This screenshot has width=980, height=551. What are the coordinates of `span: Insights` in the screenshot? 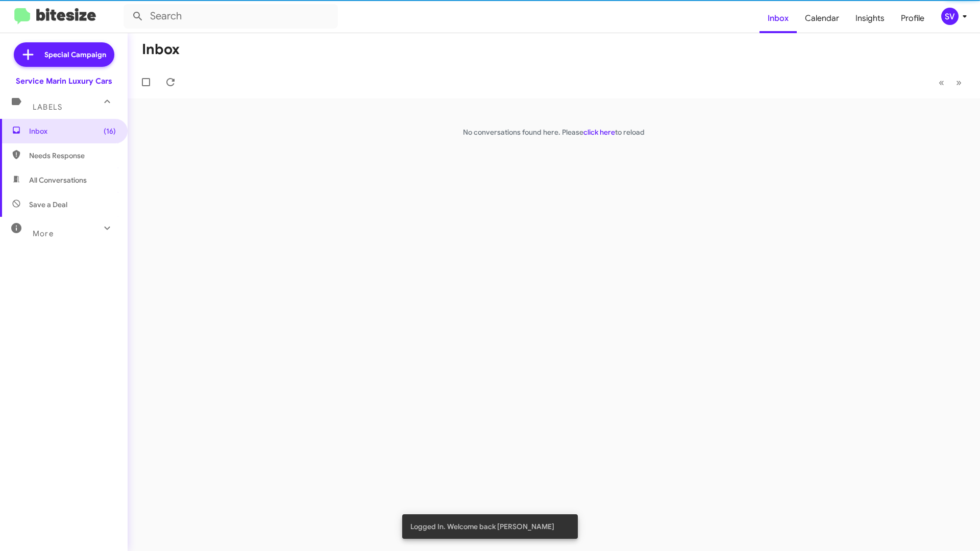 It's located at (870, 18).